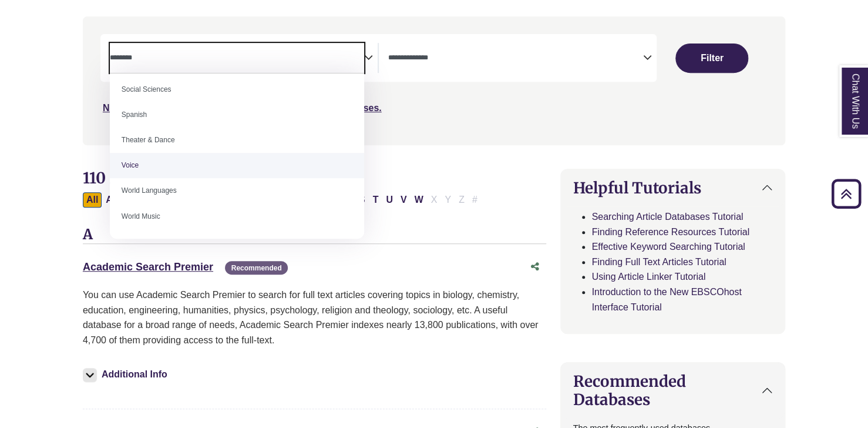  I want to click on a: Back to Top, so click(846, 194).